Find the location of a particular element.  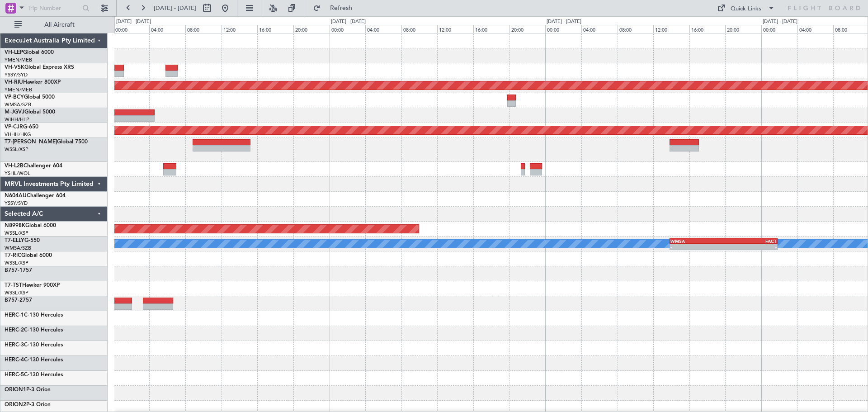

a: HERC-1C-130 Hercules is located at coordinates (33, 315).